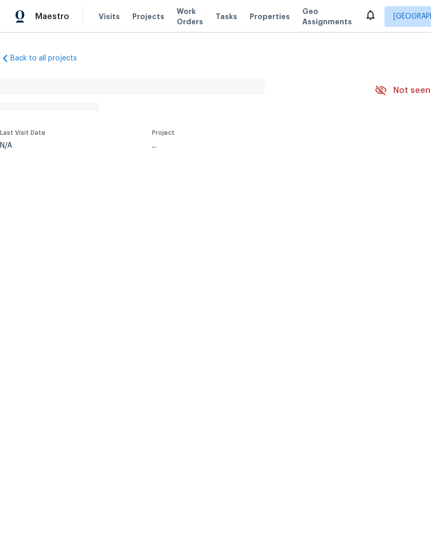  I want to click on span: Projects, so click(148, 17).